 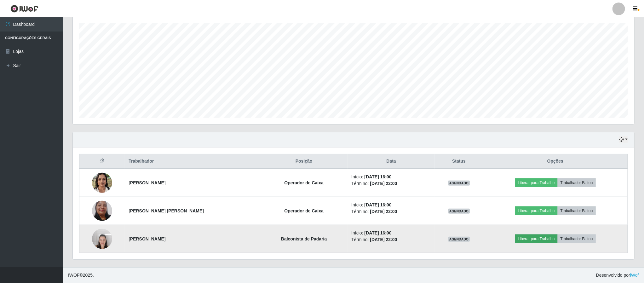 I want to click on img: CoreUI Logo, so click(x=24, y=9).